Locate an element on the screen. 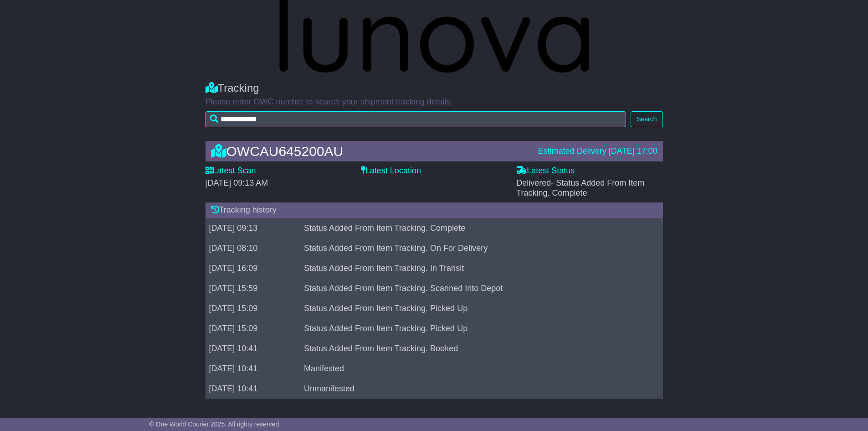  button: Search is located at coordinates (647, 119).